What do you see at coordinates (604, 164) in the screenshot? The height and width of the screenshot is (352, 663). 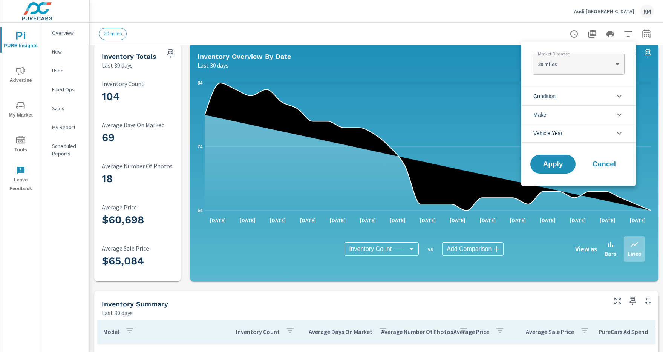 I see `span: Cancel` at bounding box center [604, 164].